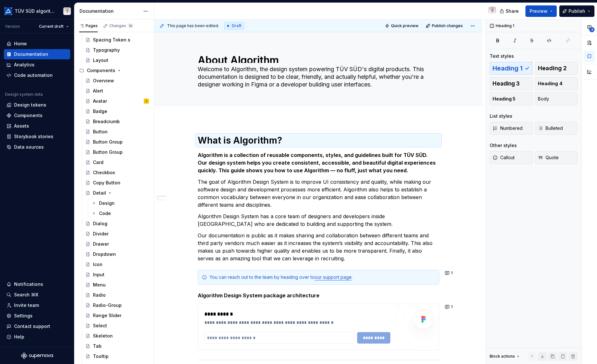 The image size is (597, 364). Describe the element at coordinates (130, 26) in the screenshot. I see `span: 10` at that location.